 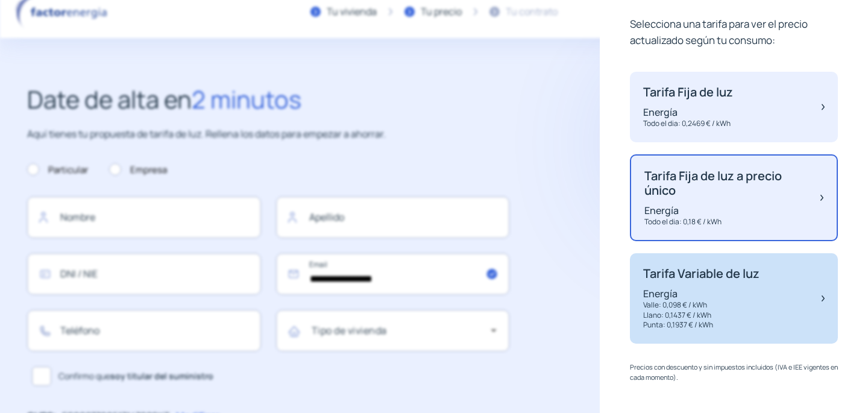 What do you see at coordinates (734, 372) in the screenshot?
I see `p: Precios con descuento y sin impuestos incluidos (IVA e IEE vigentes en cada momento).` at bounding box center [734, 372].